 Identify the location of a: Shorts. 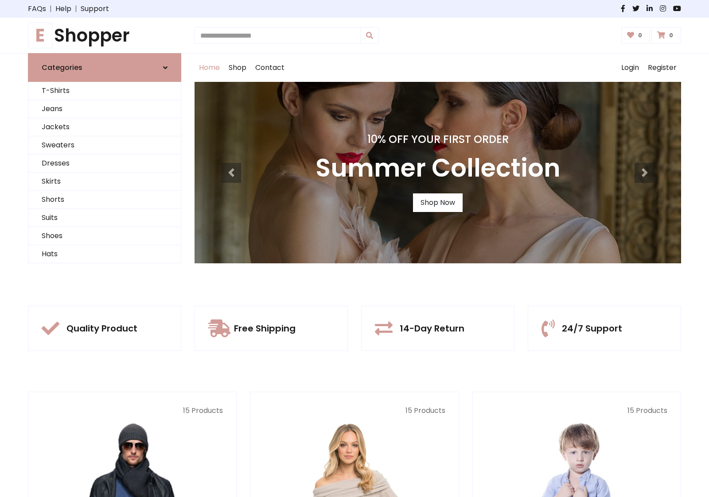
(105, 200).